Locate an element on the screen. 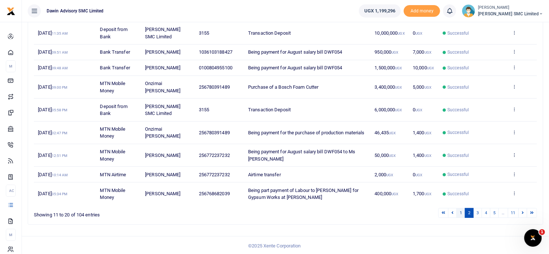  a: logo-small logo-large logo-large is located at coordinates (11, 11).